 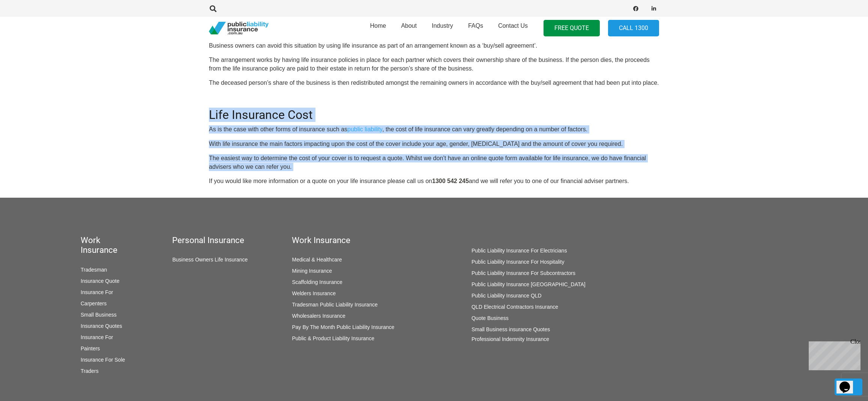 I want to click on a: QLD Electrical Contractors Insurance, so click(x=514, y=307).